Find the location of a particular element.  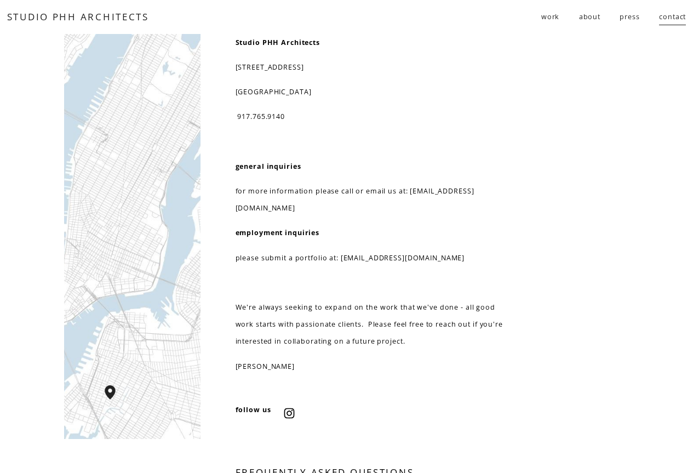

a: STUDIO PHH ARCHITECTS is located at coordinates (78, 16).